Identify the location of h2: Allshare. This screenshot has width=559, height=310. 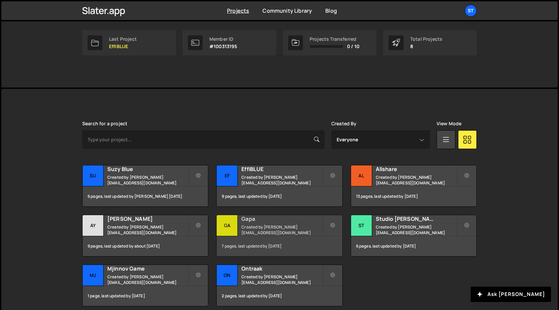
(416, 169).